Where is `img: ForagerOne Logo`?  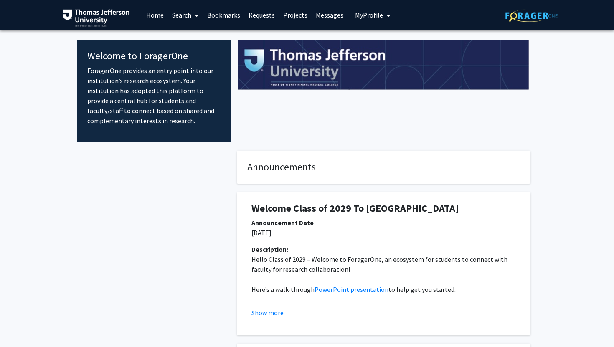
img: ForagerOne Logo is located at coordinates (532, 15).